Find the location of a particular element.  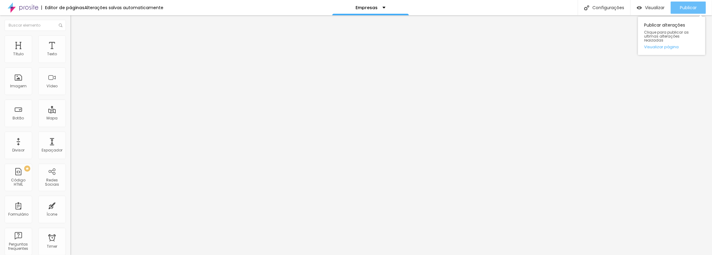

div: Editor de páginas is located at coordinates (63, 8).